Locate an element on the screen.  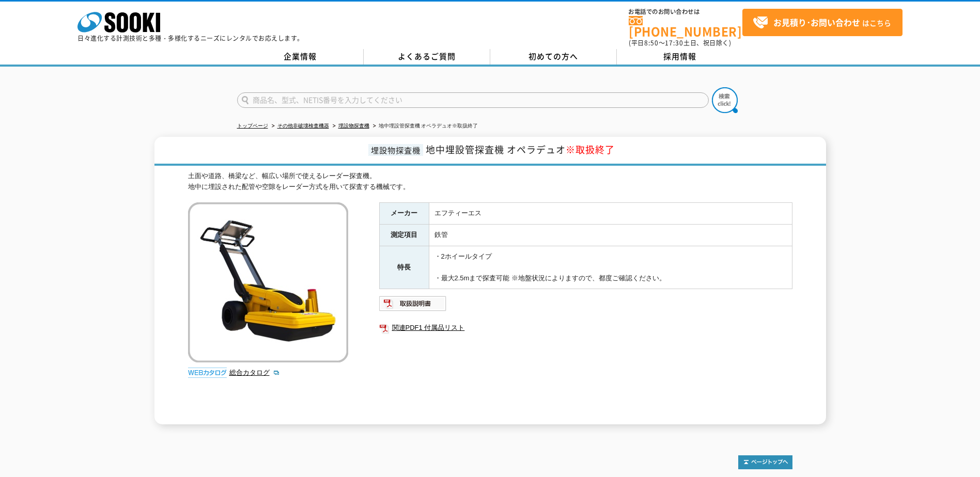
a: 企業情報 is located at coordinates (300, 57).